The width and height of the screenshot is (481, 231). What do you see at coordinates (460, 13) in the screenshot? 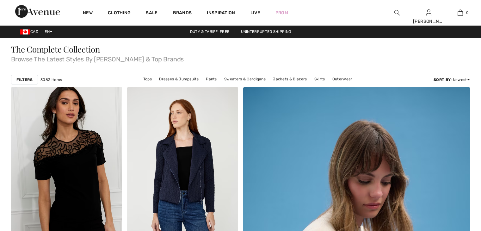
I see `img: My Bag` at bounding box center [460, 13].